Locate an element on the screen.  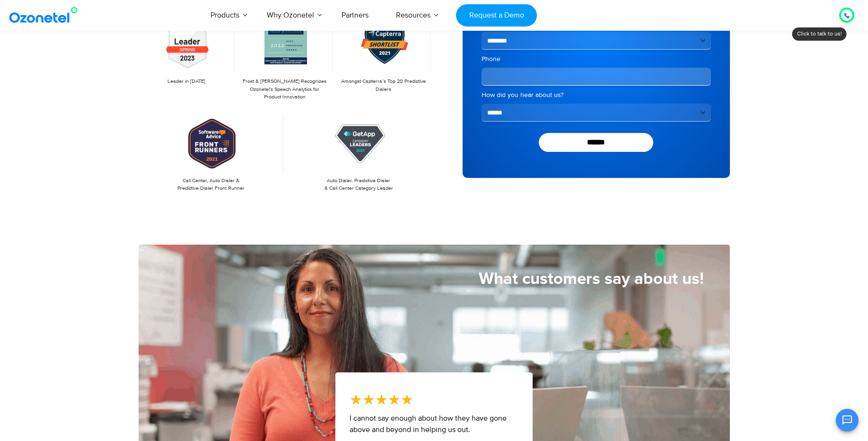
span: I cannot say enough about how they have gone above and beyond in helping us out. is located at coordinates (428, 424).